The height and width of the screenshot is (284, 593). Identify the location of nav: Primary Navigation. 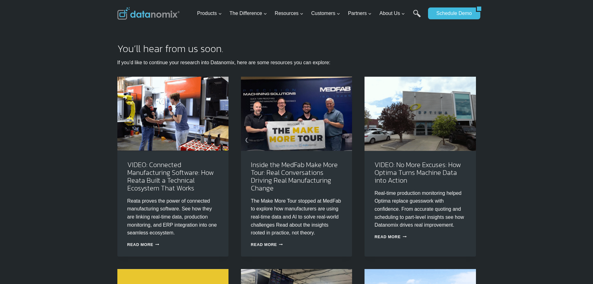
(310, 13).